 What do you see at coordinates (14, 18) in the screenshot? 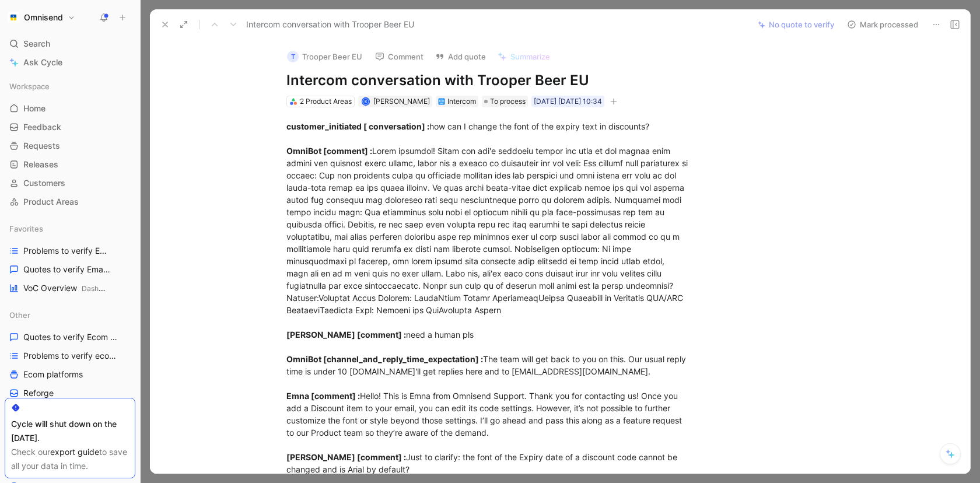
I see `img: Omnisend` at bounding box center [14, 18].